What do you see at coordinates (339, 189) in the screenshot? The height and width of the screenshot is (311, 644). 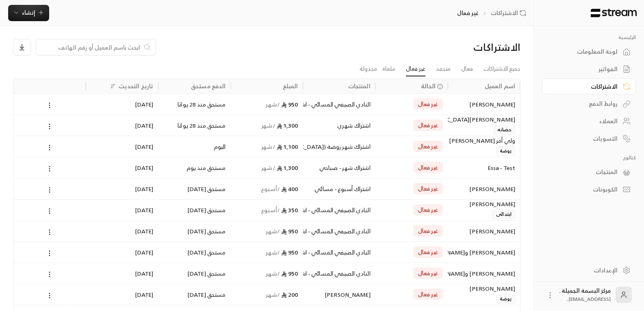 I see `div: اشتراك أسبوع - مسائي` at bounding box center [339, 189].